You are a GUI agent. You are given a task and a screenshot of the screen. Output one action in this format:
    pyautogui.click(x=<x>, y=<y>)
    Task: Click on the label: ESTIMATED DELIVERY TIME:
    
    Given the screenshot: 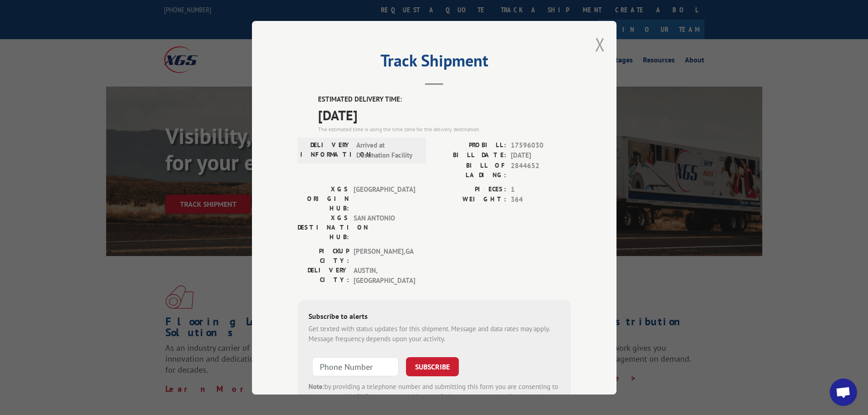 What is the action you would take?
    pyautogui.click(x=444, y=99)
    